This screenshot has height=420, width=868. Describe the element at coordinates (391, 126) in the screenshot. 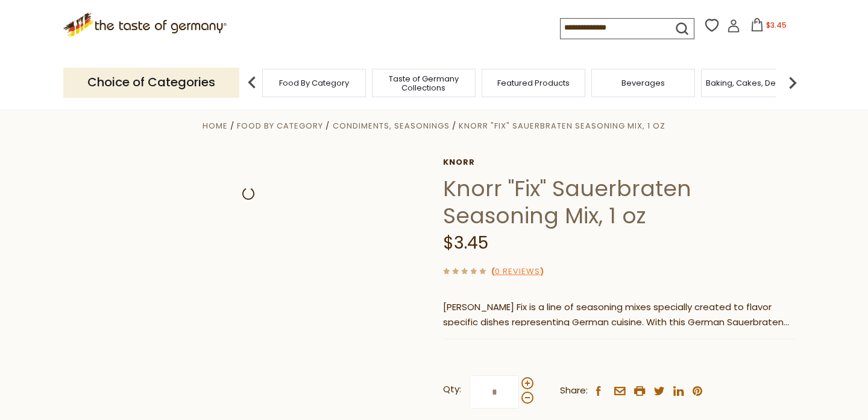

I see `span: Condiments, Seasonings` at that location.